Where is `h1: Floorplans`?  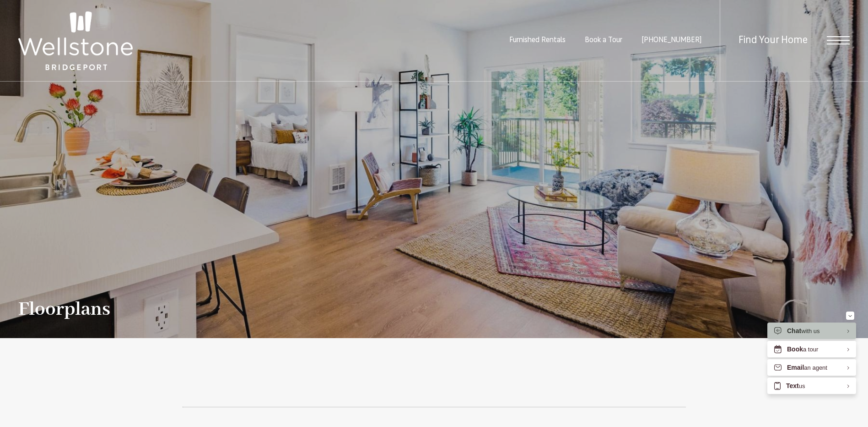
h1: Floorplans is located at coordinates (64, 309).